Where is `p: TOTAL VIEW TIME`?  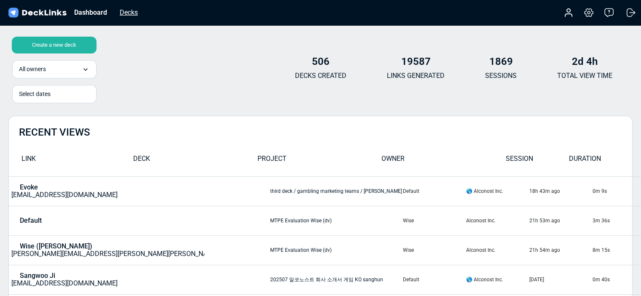 p: TOTAL VIEW TIME is located at coordinates (585, 76).